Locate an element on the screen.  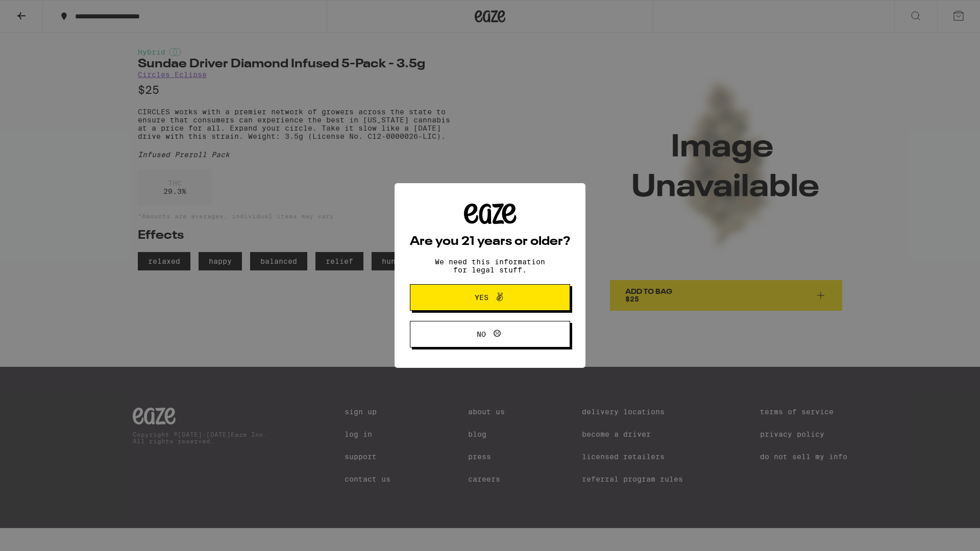
button: No is located at coordinates (490, 334).